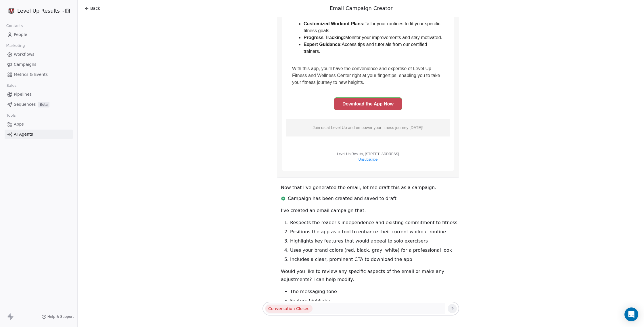 This screenshot has width=644, height=327. Describe the element at coordinates (370, 187) in the screenshot. I see `p: Now that I've generated the email, let me draft this as a campaign:` at that location.